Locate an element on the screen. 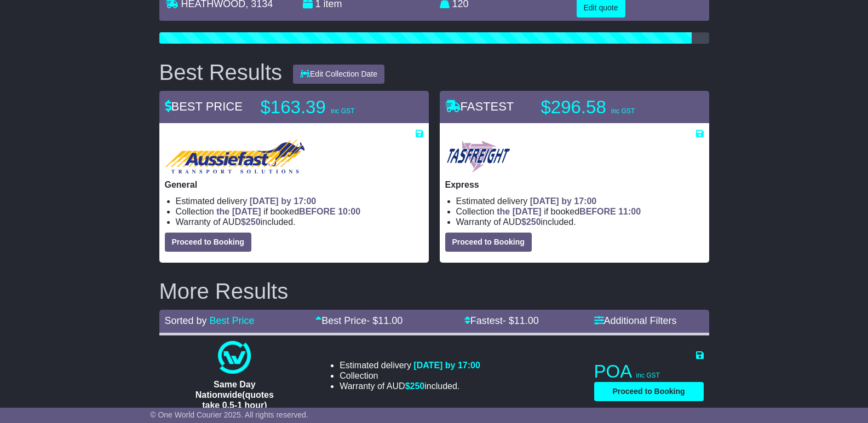 Image resolution: width=868 pixels, height=423 pixels. a: Best Price- $11.00 is located at coordinates (358, 321).